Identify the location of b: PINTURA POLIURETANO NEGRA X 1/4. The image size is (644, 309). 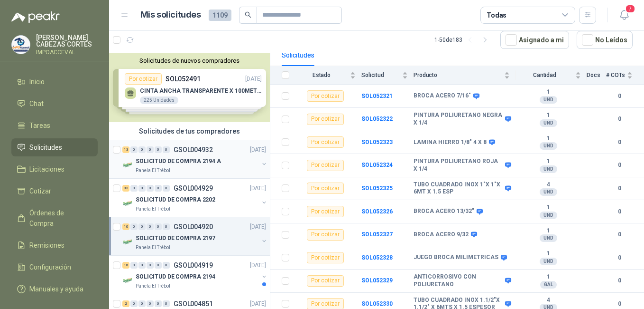
(458, 119).